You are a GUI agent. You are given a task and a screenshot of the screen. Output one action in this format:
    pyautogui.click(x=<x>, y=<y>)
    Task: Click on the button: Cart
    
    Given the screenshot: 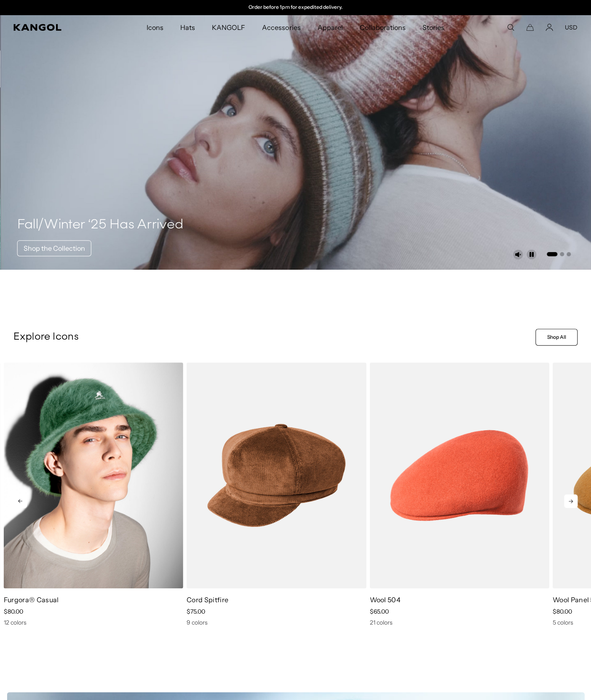 What is the action you would take?
    pyautogui.click(x=530, y=27)
    